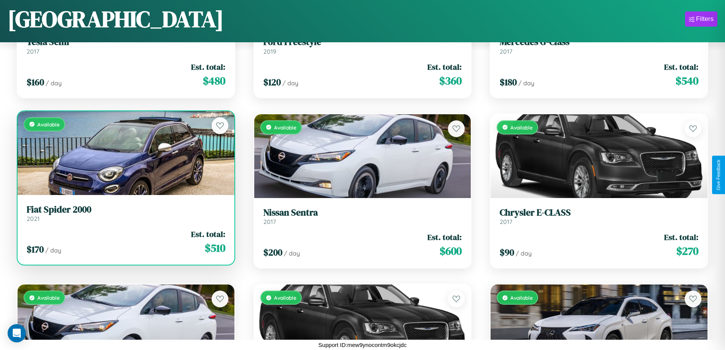 The width and height of the screenshot is (725, 350). What do you see at coordinates (705, 19) in the screenshot?
I see `div: Filters` at bounding box center [705, 19].